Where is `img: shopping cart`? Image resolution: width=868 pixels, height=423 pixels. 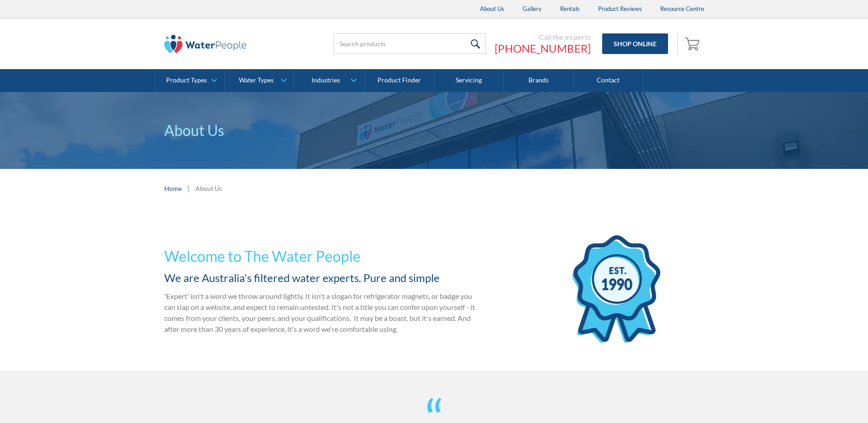 img: shopping cart is located at coordinates (694, 44).